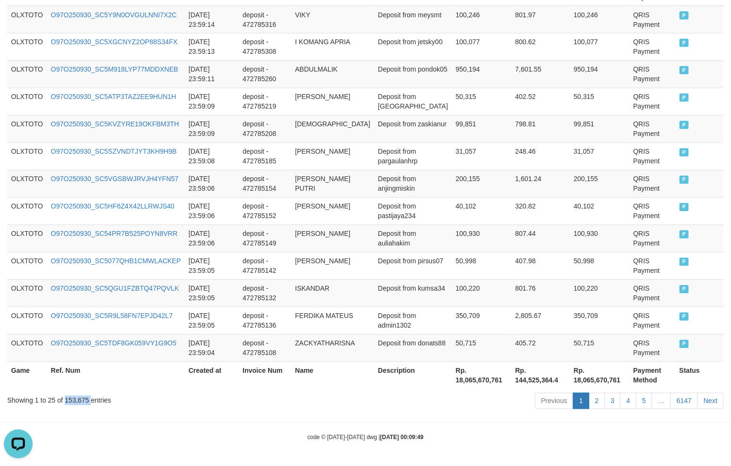 This screenshot has width=731, height=466. Describe the element at coordinates (541, 266) in the screenshot. I see `td: 407.98` at that location.